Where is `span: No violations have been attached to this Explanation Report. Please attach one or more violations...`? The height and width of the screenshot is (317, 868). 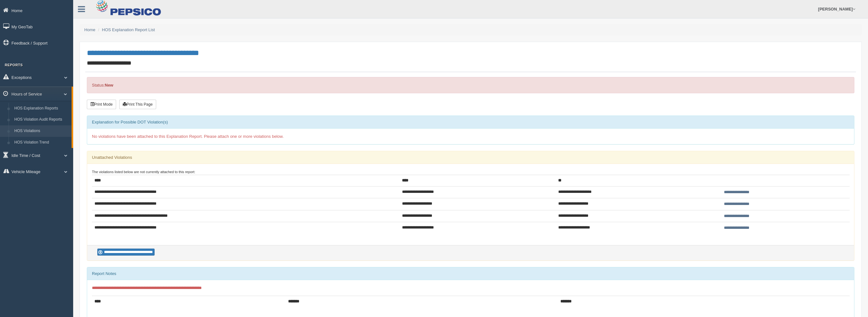
span: No violations have been attached to this Explanation Report. Please attach one or more violations... is located at coordinates (187, 136).